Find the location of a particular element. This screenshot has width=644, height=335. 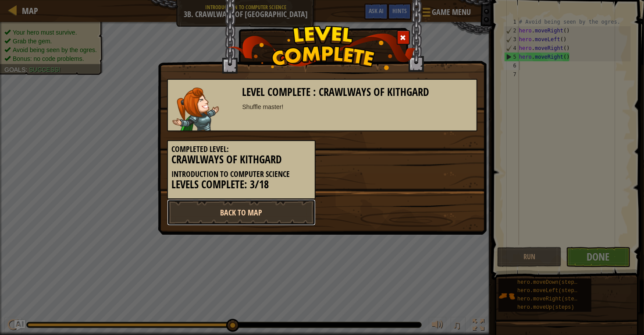

h5: Introduction to Computer Science is located at coordinates (241, 174).